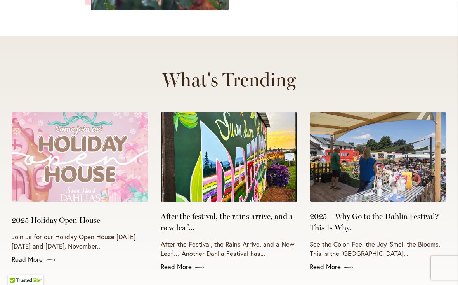 The width and height of the screenshot is (458, 285). What do you see at coordinates (80, 259) in the screenshot?
I see `a: Read More` at bounding box center [80, 259].